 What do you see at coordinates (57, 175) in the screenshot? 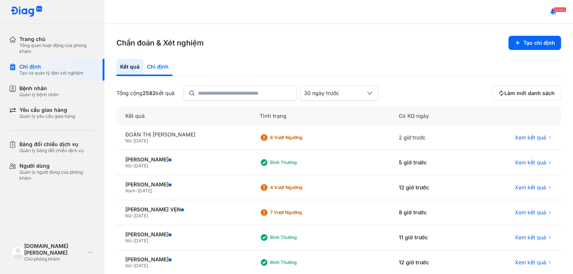
I see `div: Quản lý người dùng của phòng khám` at bounding box center [57, 175].